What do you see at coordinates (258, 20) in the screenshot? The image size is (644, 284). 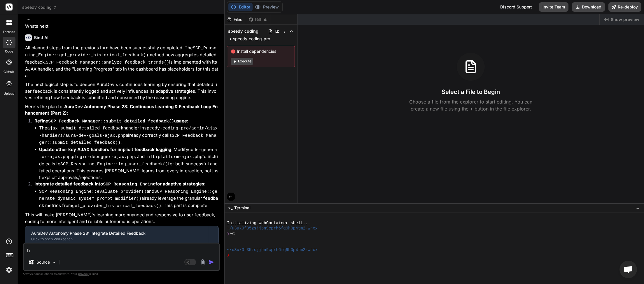 I see `div: Github` at bounding box center [258, 20].